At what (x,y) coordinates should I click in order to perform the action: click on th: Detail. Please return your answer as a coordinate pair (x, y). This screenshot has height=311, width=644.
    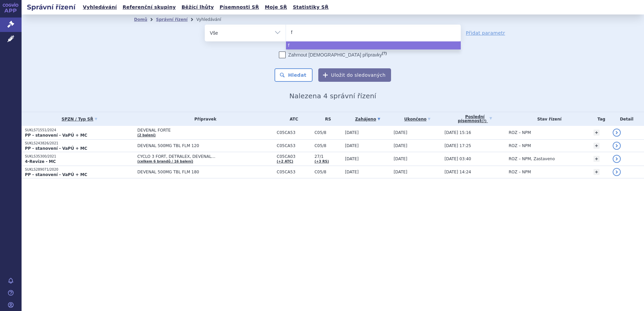
    Looking at the image, I should click on (627, 119).